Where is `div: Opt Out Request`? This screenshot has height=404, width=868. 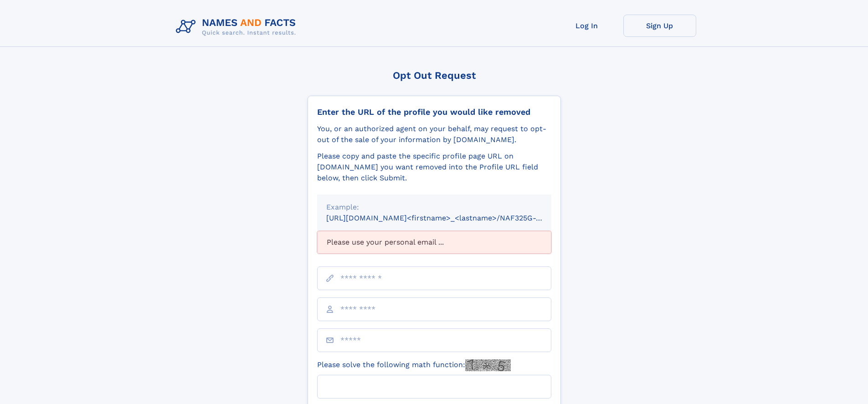
div: Opt Out Request is located at coordinates (434, 75).